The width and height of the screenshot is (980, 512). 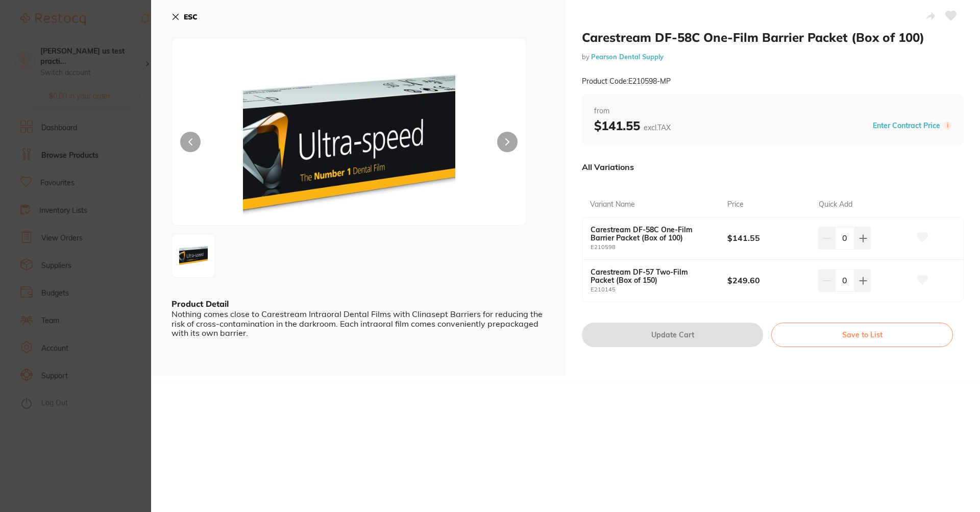 What do you see at coordinates (768, 280) in the screenshot?
I see `b: $249.60` at bounding box center [768, 280].